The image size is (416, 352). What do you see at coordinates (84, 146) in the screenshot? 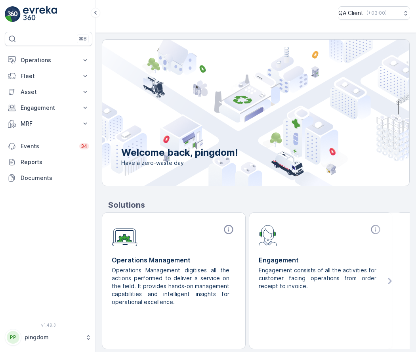
I see `p: 34` at bounding box center [84, 146].